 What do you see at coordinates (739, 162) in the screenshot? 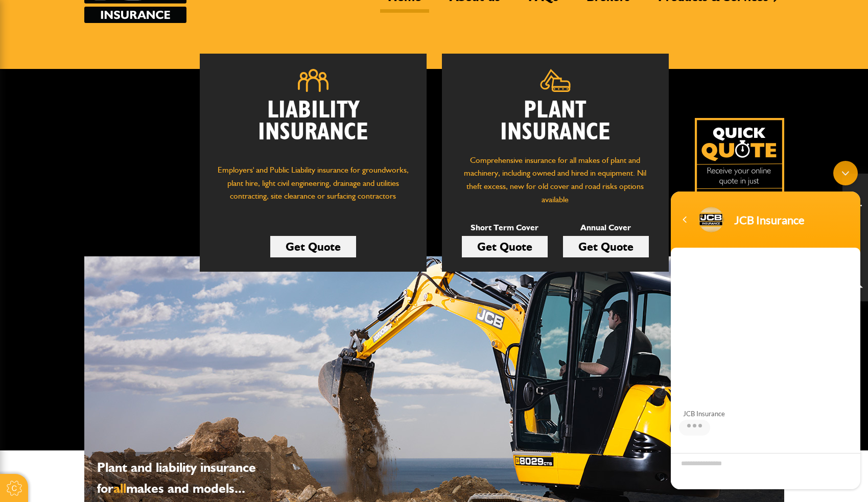
I see `img: Quick Quote` at bounding box center [739, 162].